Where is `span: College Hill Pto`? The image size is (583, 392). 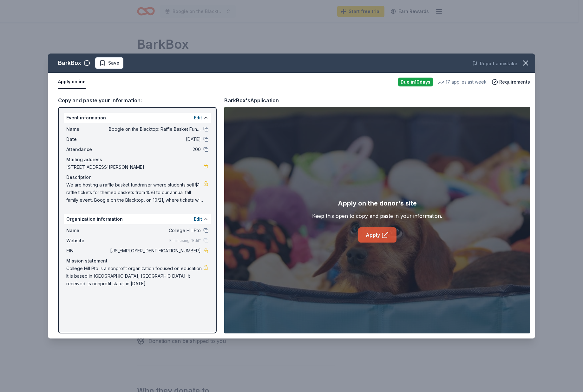
span: College Hill Pto is located at coordinates (155, 231).